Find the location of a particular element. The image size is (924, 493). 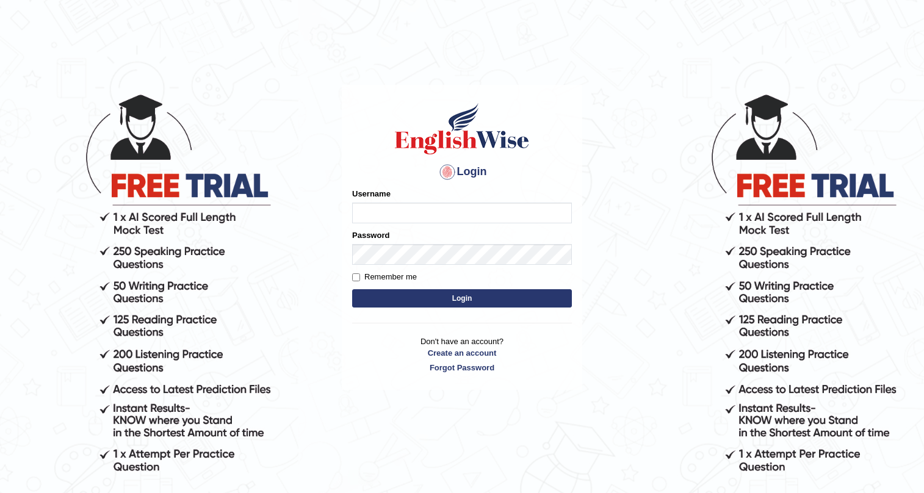

label: Remember me is located at coordinates (384, 277).